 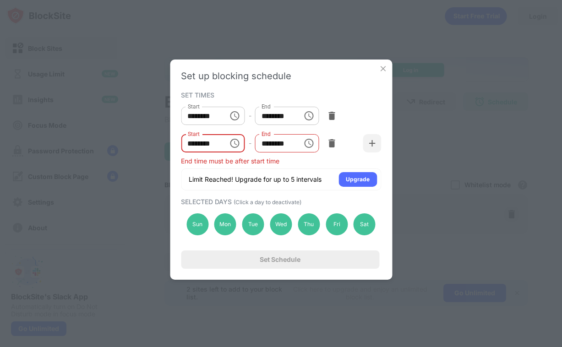 What do you see at coordinates (225, 225) in the screenshot?
I see `div: Mon` at bounding box center [225, 225].